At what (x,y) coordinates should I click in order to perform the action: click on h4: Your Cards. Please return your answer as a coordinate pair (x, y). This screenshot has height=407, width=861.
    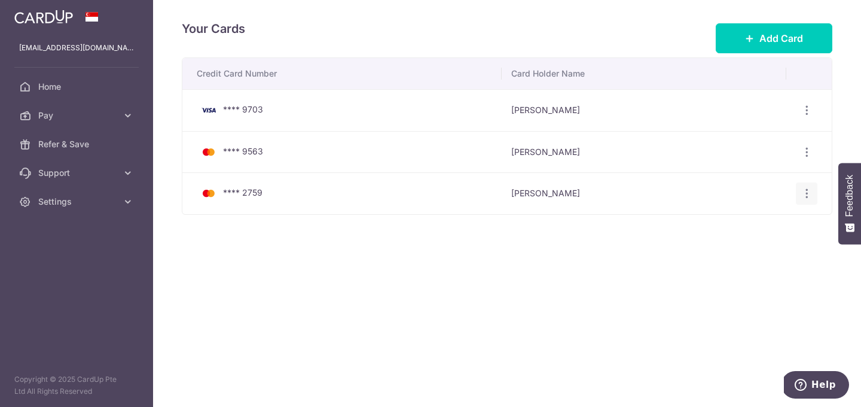
    Looking at the image, I should click on (214, 29).